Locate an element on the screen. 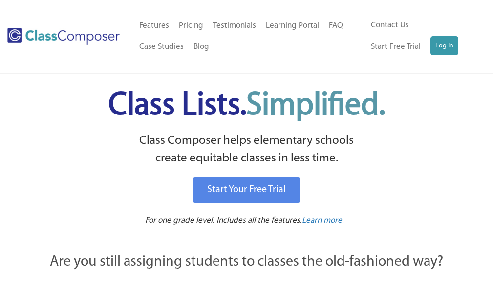 The height and width of the screenshot is (297, 493). a: Start Free Trial is located at coordinates (396, 47).